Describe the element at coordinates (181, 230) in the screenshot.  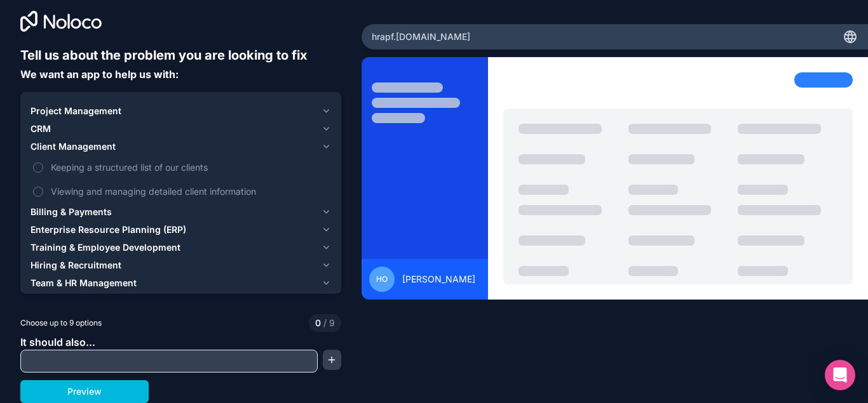
I see `button: Enterprise Resource Planning (ERP)` at that location.